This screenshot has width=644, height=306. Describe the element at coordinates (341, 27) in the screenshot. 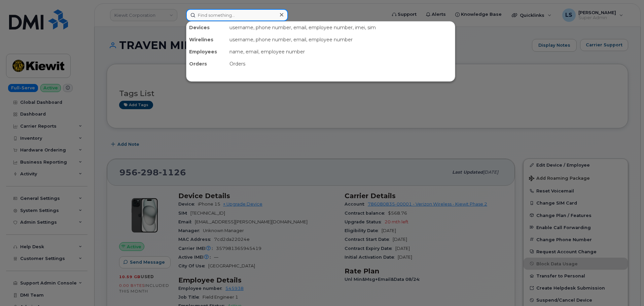

I see `div: username, phone number, email, employee number, imei, sim` at that location.